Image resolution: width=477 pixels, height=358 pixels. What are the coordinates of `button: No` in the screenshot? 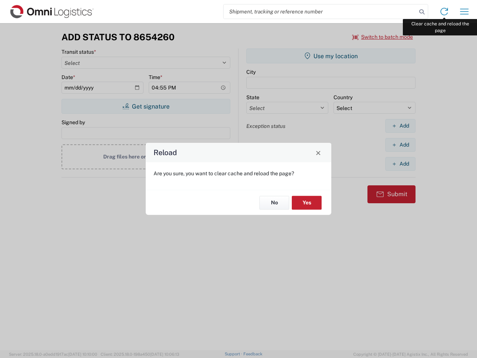 It's located at (274, 202).